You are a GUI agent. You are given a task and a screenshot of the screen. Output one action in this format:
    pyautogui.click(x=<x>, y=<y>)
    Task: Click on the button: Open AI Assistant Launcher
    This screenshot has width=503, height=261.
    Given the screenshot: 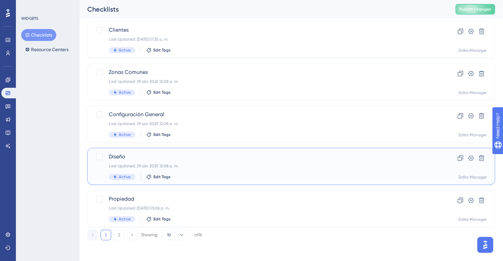 What is the action you would take?
    pyautogui.click(x=10, y=10)
    